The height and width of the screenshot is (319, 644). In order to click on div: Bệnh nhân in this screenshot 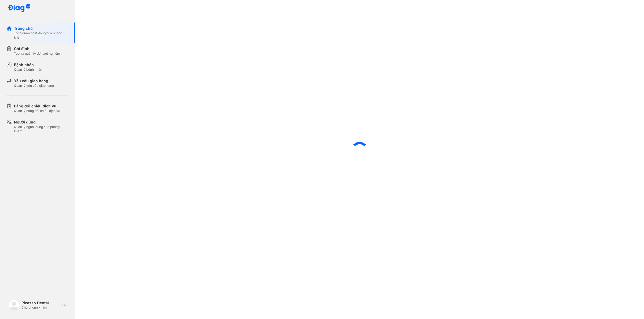, I will do `click(28, 65)`.